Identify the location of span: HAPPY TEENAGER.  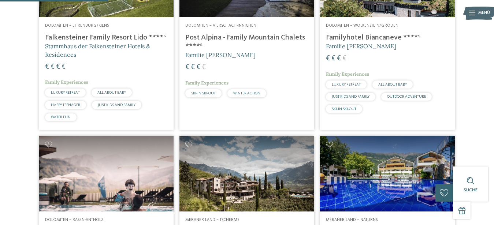
(66, 105).